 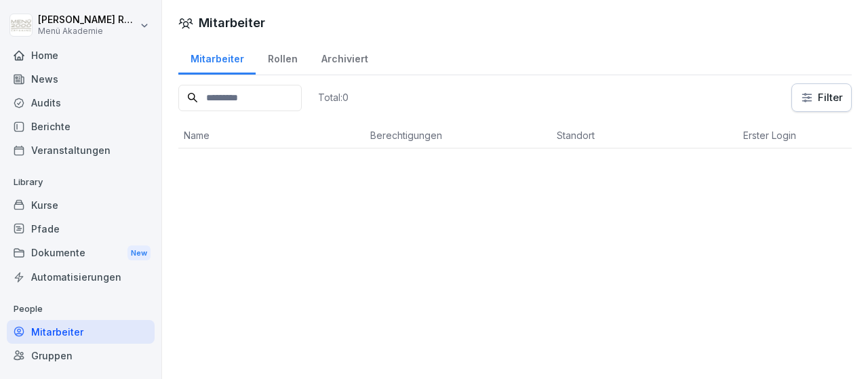 I want to click on p: Library, so click(x=81, y=182).